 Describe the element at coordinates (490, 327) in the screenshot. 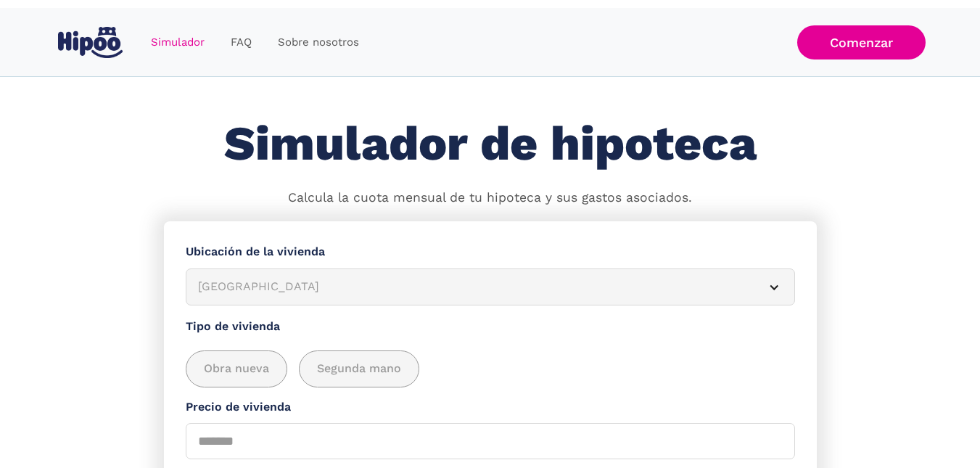

I see `label: Tipo de vivienda` at that location.